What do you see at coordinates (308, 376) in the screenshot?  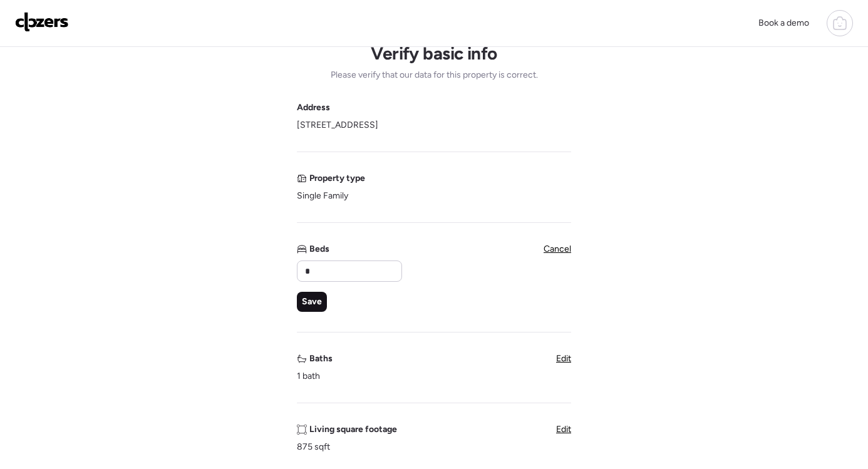 I see `span: 1 bath` at bounding box center [308, 376].